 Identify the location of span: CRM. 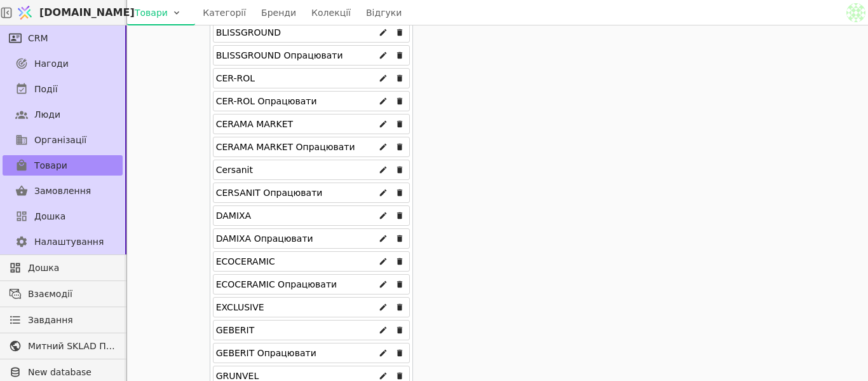
(38, 38).